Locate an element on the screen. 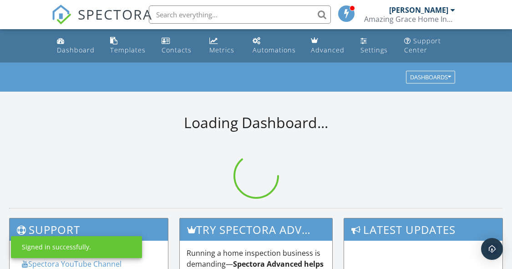 The image size is (512, 269). button: Dashboards is located at coordinates (431, 77).